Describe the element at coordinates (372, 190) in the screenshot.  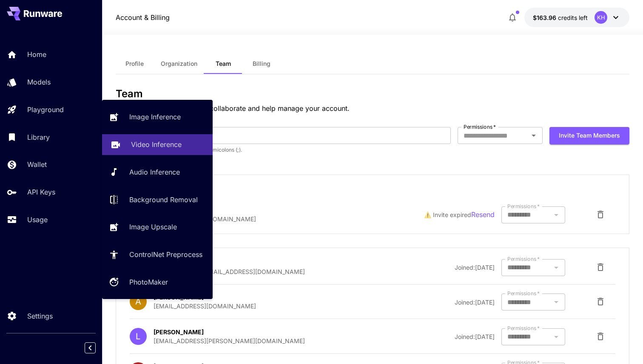
I see `p: Pending invites` at that location.